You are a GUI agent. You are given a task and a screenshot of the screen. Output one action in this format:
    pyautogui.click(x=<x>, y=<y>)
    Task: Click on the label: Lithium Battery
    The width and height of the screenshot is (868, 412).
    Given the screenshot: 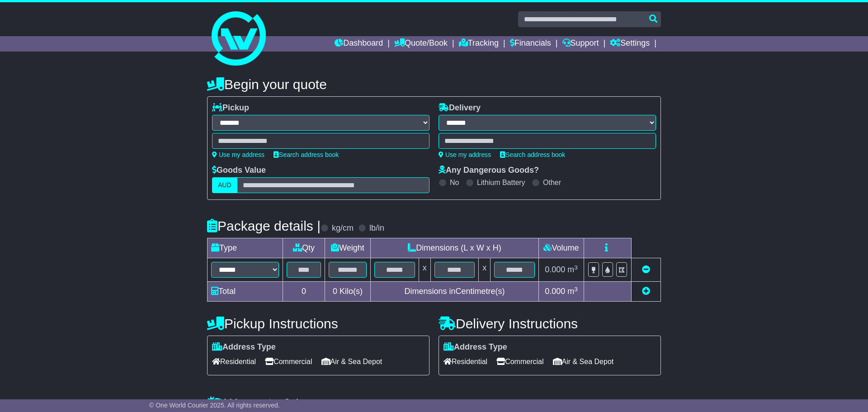 What is the action you would take?
    pyautogui.click(x=501, y=182)
    